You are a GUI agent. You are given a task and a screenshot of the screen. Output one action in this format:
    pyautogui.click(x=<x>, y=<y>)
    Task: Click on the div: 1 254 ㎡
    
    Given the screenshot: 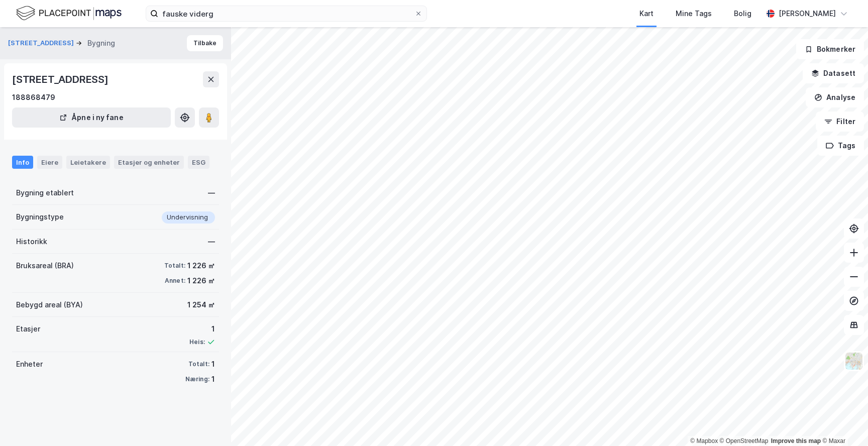 What is the action you would take?
    pyautogui.click(x=201, y=305)
    